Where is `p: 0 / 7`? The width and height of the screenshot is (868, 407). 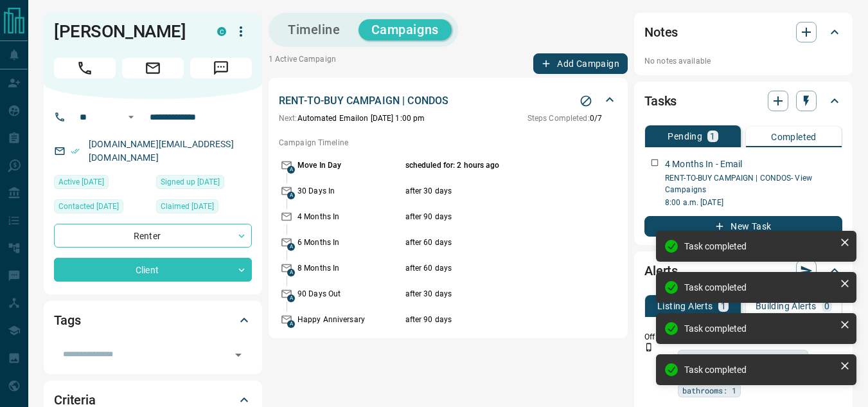 p: 0 / 7 is located at coordinates (565, 118).